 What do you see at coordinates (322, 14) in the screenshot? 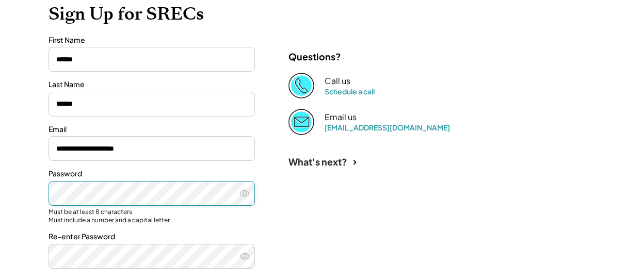
I see `h1: Sign Up for SRECs` at bounding box center [322, 14].